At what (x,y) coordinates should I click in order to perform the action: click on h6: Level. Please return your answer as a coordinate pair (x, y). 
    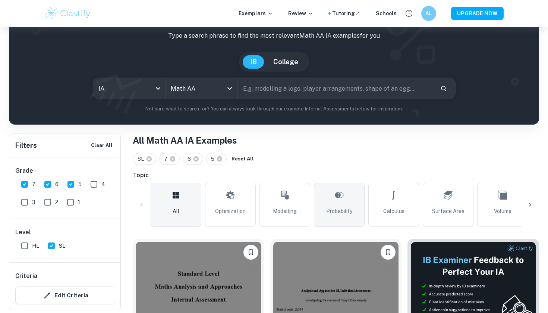
    Looking at the image, I should click on (65, 232).